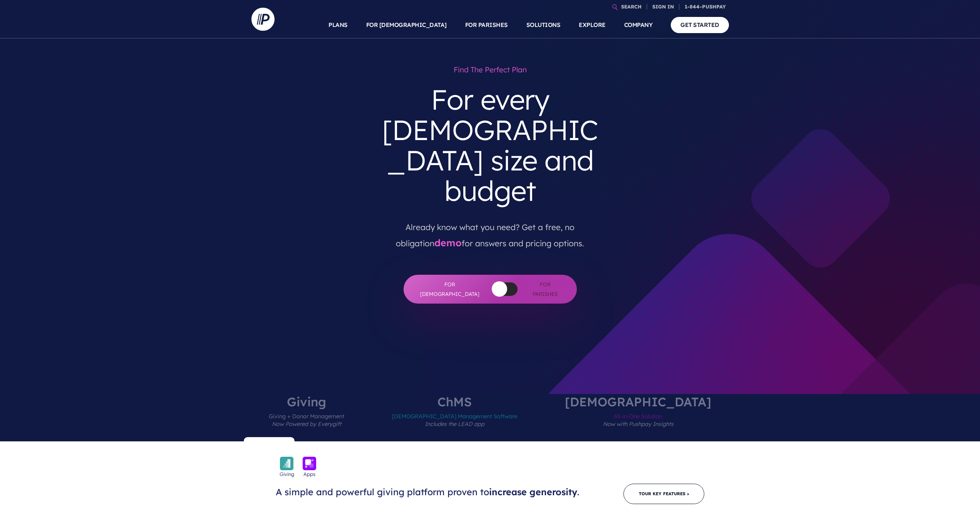  Describe the element at coordinates (700, 24) in the screenshot. I see `a: GET STARTED` at that location.